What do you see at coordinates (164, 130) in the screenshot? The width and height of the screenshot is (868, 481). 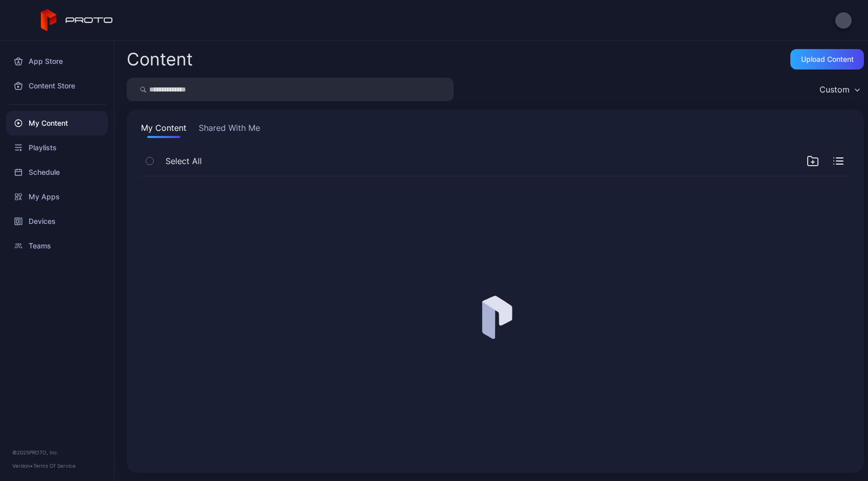 I see `button: My Content` at bounding box center [164, 130].